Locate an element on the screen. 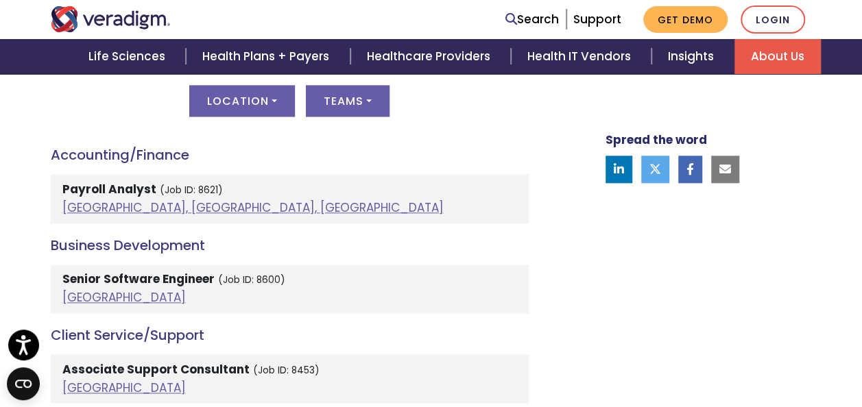 This screenshot has width=862, height=407. img: Veradigm logo is located at coordinates (110, 19).